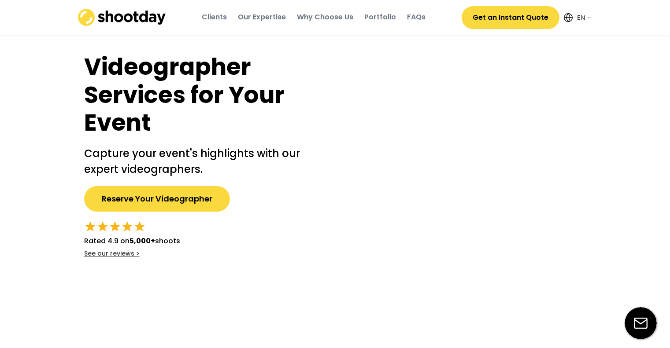 The height and width of the screenshot is (348, 670). What do you see at coordinates (112, 254) in the screenshot?
I see `div: See our reviews >` at bounding box center [112, 254].